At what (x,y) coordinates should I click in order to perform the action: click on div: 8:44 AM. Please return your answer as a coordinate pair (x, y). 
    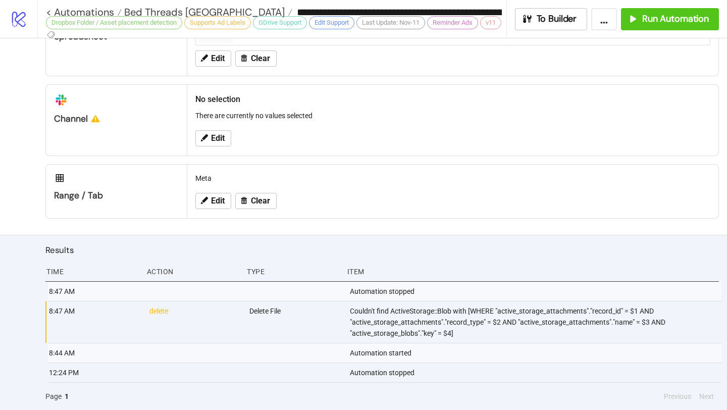
    Looking at the image, I should click on (94, 353).